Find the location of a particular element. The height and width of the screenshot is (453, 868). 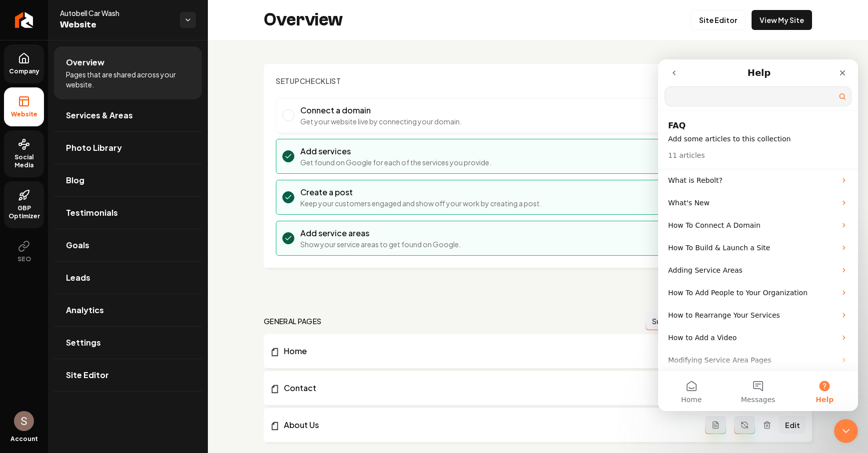

p: What is Rebolt? is located at coordinates (94, 121).